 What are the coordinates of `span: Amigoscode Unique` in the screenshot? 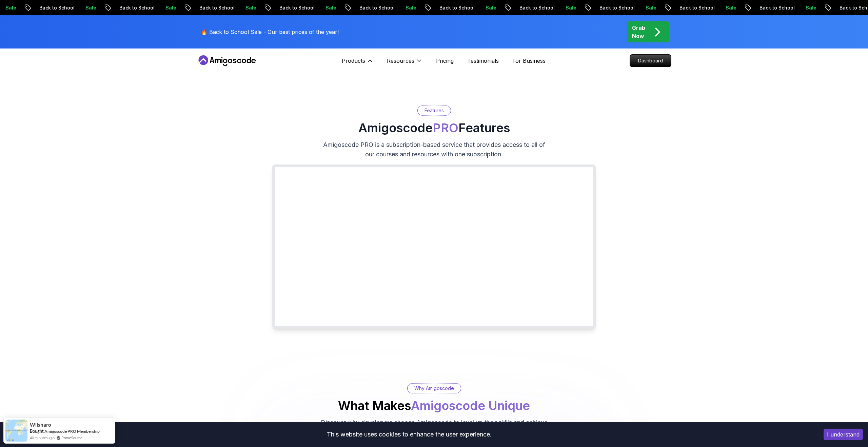 It's located at (471, 406).